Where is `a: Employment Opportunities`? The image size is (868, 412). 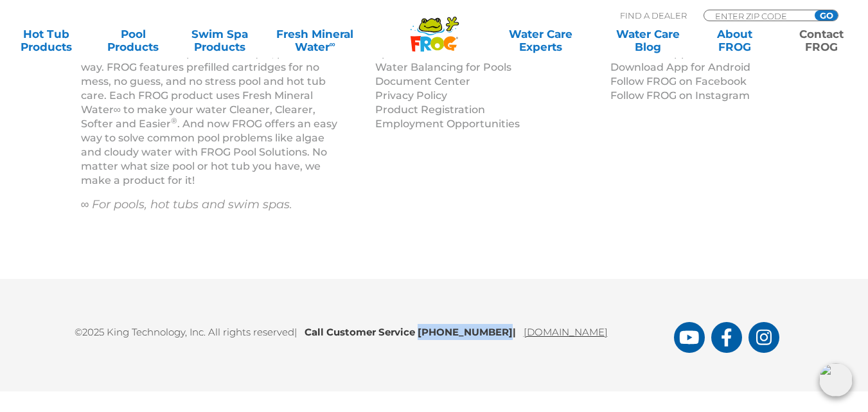
a: Employment Opportunities is located at coordinates (447, 123).